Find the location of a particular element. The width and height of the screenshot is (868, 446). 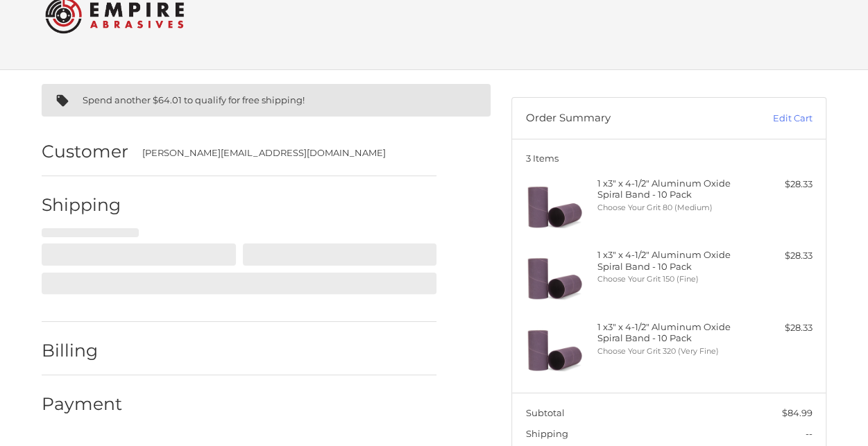

h2: Shipping is located at coordinates (82, 205).